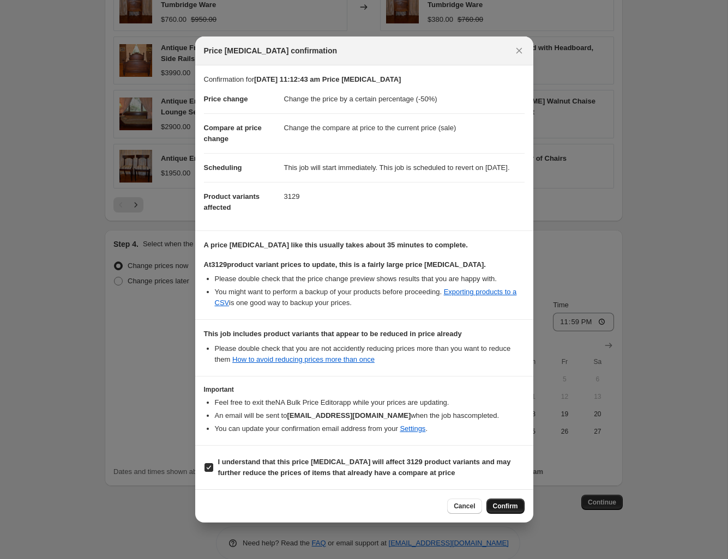 This screenshot has height=559, width=728. Describe the element at coordinates (232, 202) in the screenshot. I see `span: Product variants affected` at that location.